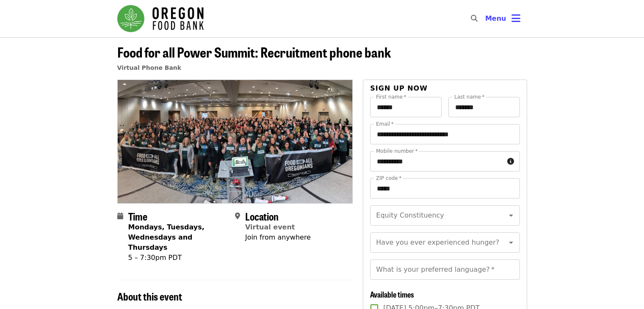 This screenshot has width=644, height=309. What do you see at coordinates (436, 162) in the screenshot?
I see `input: Mobile number` at bounding box center [436, 162].